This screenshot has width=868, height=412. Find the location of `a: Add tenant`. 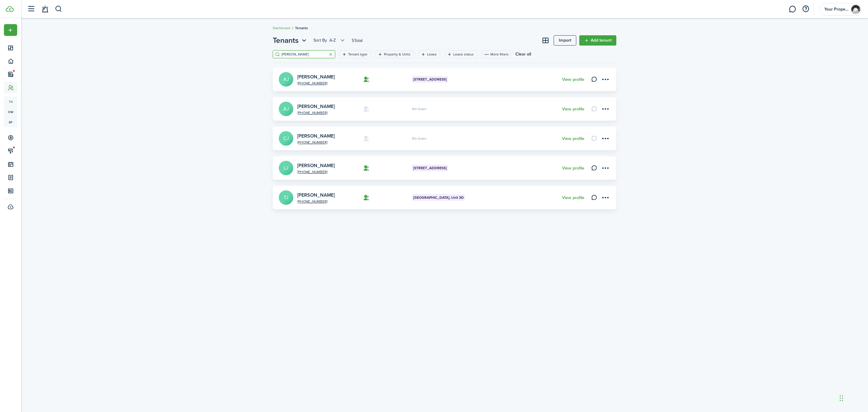

a: Add tenant is located at coordinates (598, 41).